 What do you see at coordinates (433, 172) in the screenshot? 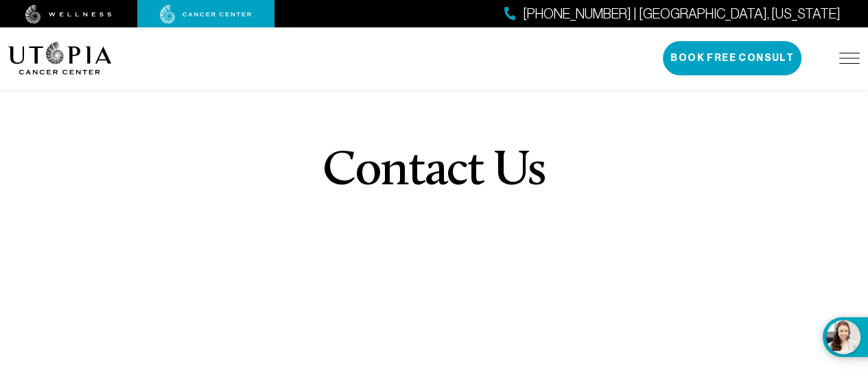
I see `h1: Contact Us` at bounding box center [433, 172].